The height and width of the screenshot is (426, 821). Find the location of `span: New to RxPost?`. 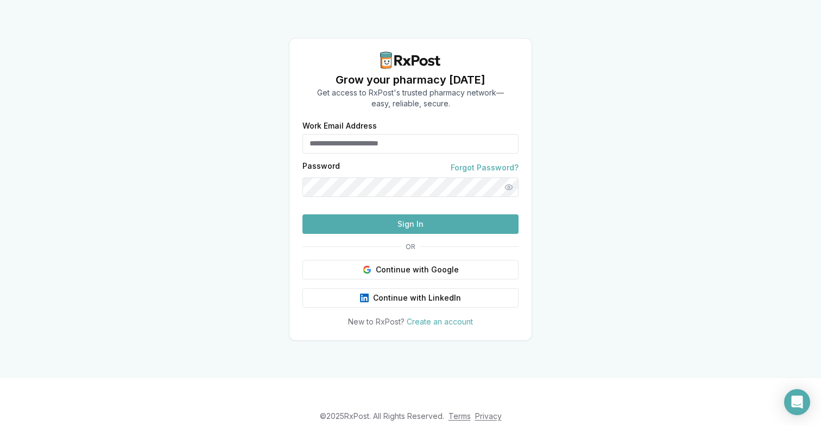

span: New to RxPost? is located at coordinates (376, 321).